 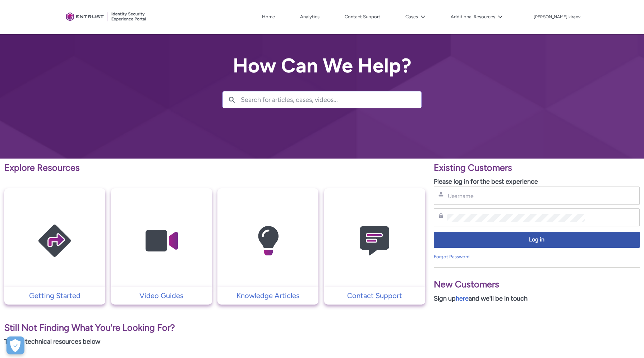 I want to click on img: Getting Started, so click(x=54, y=241).